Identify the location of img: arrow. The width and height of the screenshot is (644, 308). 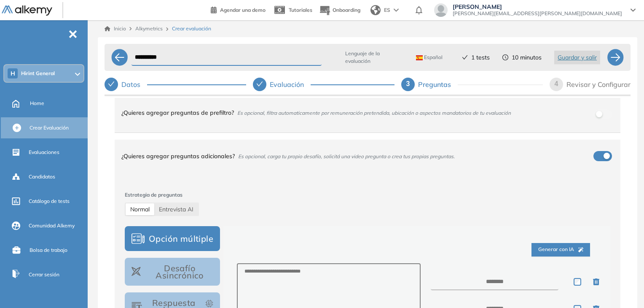
(396, 10).